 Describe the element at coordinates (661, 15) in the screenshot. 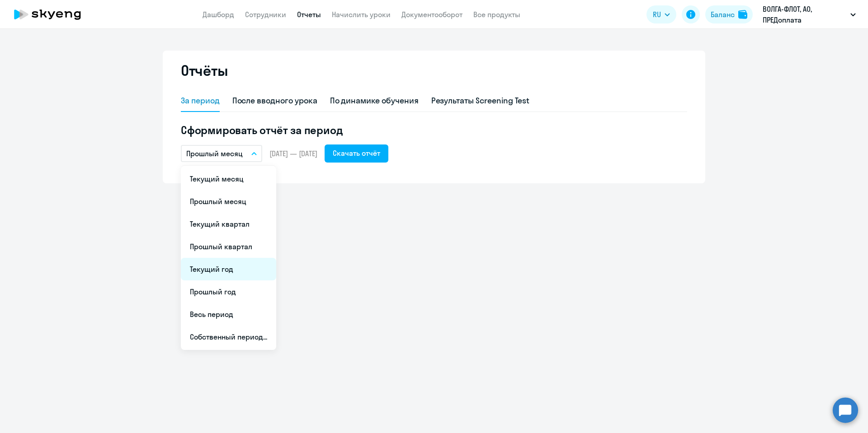

I see `button: RU` at that location.